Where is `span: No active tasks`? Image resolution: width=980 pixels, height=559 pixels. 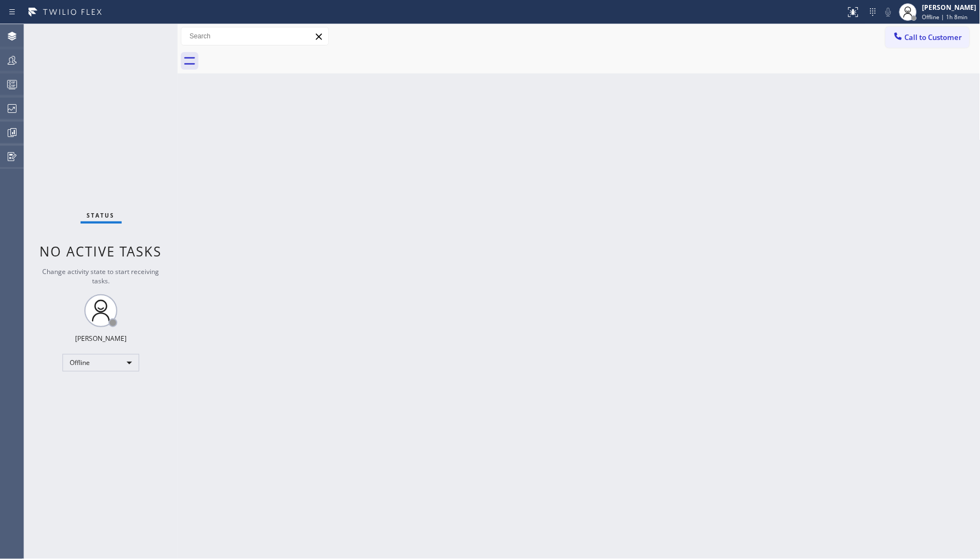
span: No active tasks is located at coordinates (101, 251).